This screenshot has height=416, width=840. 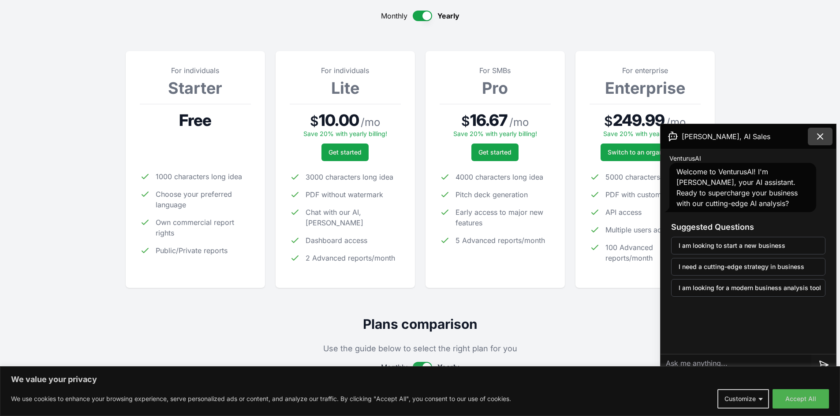 I want to click on button: I need a cutting-edge strategy in business, so click(x=748, y=267).